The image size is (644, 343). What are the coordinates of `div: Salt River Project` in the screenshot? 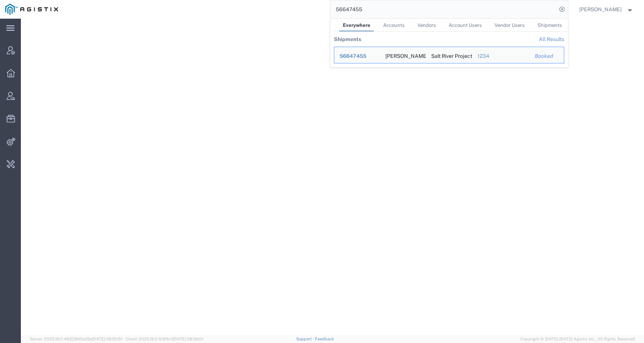 It's located at (449, 55).